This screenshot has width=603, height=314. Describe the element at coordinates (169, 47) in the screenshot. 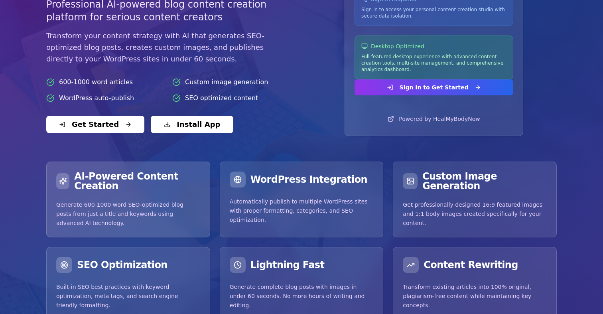

I see `p: Transform your content strategy with AI that generates SEO-optimized blog posts, creates custom i...` at that location.